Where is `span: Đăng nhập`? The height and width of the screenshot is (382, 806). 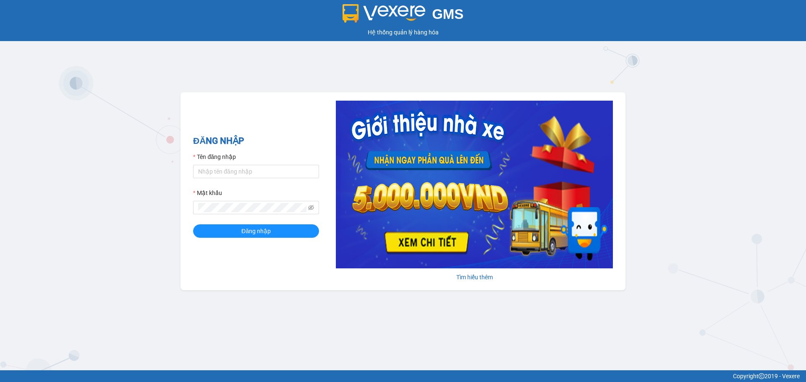
span: Đăng nhập is located at coordinates (256, 231).